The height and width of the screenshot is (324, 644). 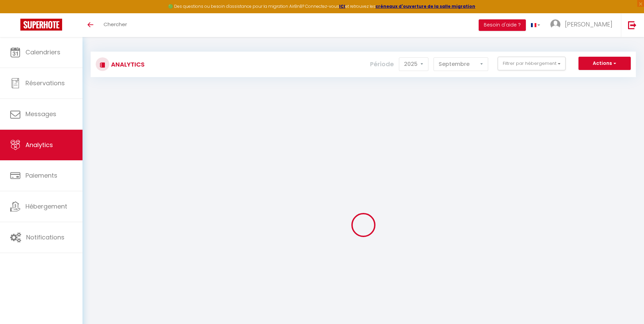 What do you see at coordinates (43, 52) in the screenshot?
I see `span: Calendriers` at bounding box center [43, 52].